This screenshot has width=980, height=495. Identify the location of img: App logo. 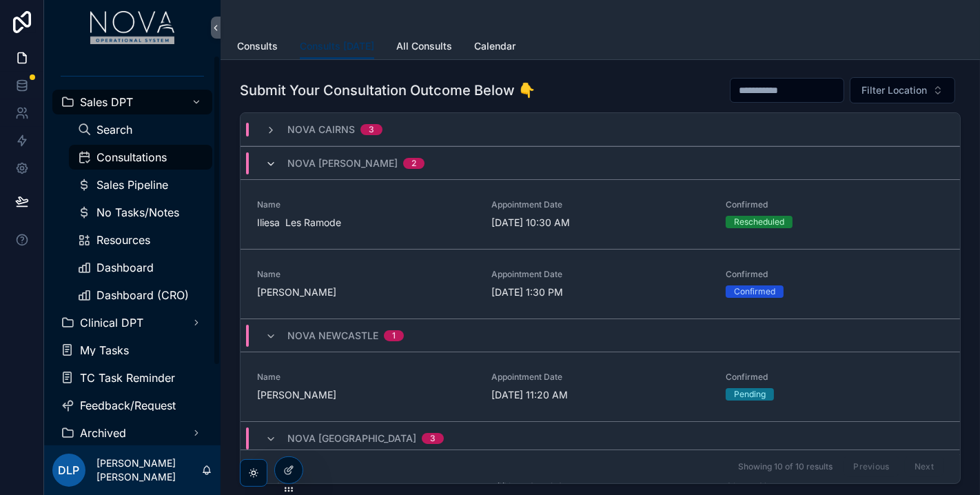
(133, 28).